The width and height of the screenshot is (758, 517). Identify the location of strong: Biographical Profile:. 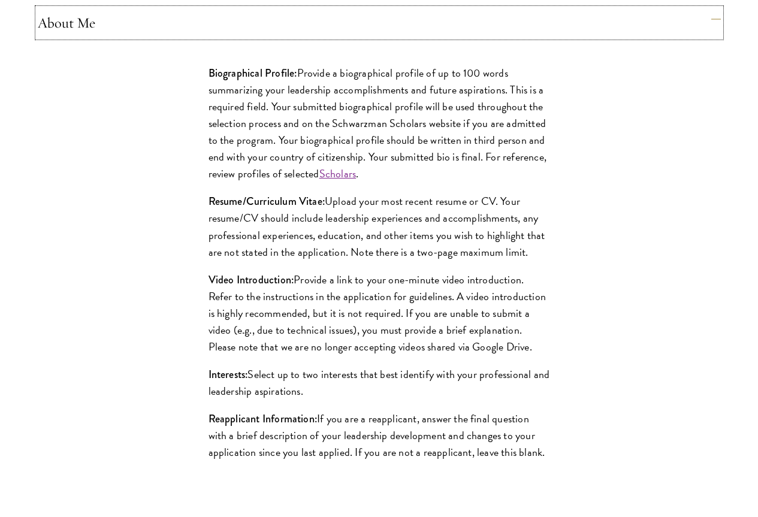
(253, 73).